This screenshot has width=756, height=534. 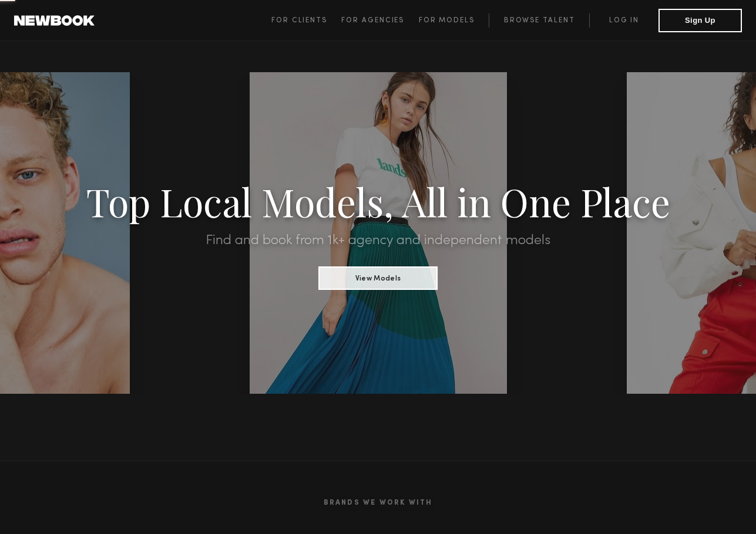 What do you see at coordinates (378, 278) in the screenshot?
I see `button: View Models` at bounding box center [378, 278].